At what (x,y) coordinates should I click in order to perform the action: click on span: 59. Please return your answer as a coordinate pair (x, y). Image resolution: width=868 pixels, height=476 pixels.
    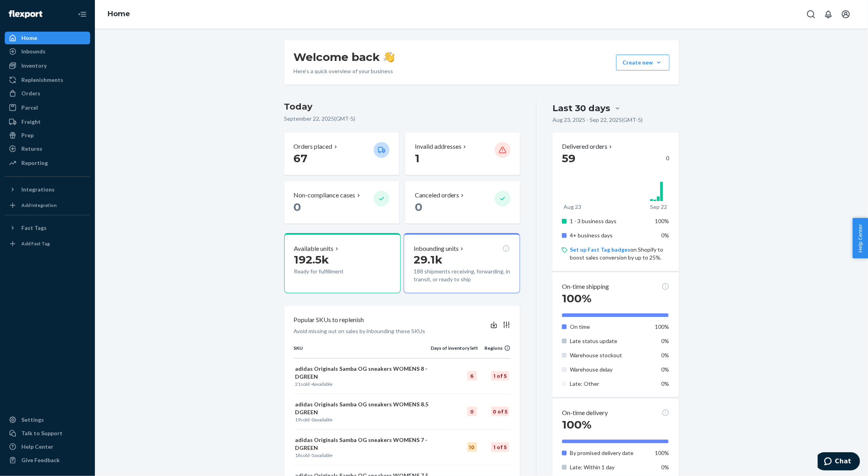
    Looking at the image, I should click on (568, 158).